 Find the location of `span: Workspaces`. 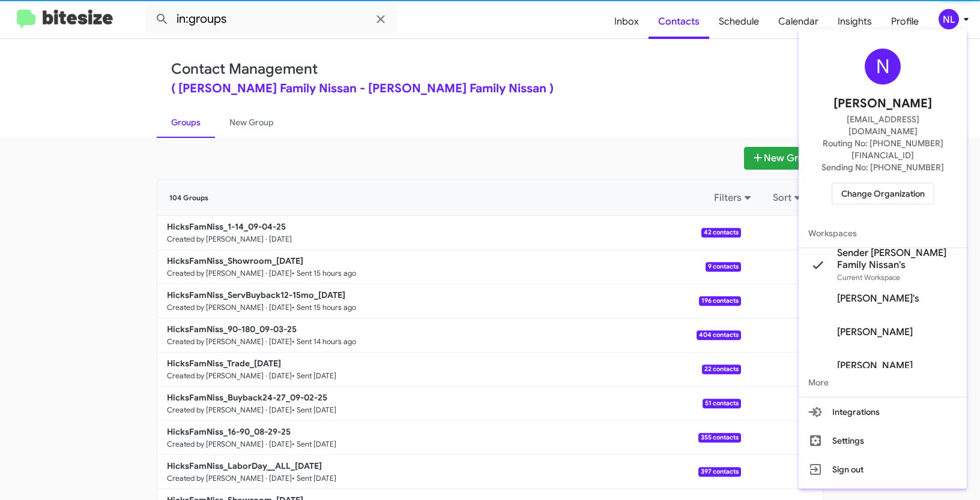

span: Workspaces is located at coordinates (883, 233).